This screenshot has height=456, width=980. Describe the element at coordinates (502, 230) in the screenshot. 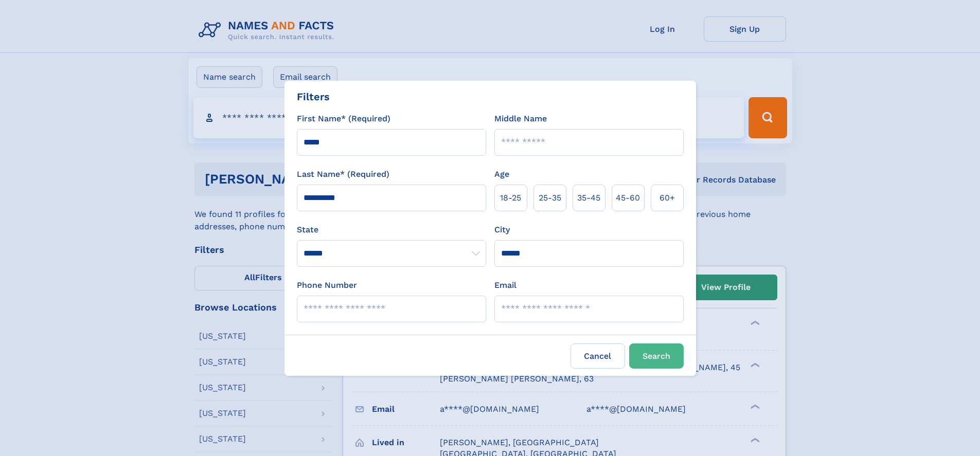

I see `label: City` at that location.